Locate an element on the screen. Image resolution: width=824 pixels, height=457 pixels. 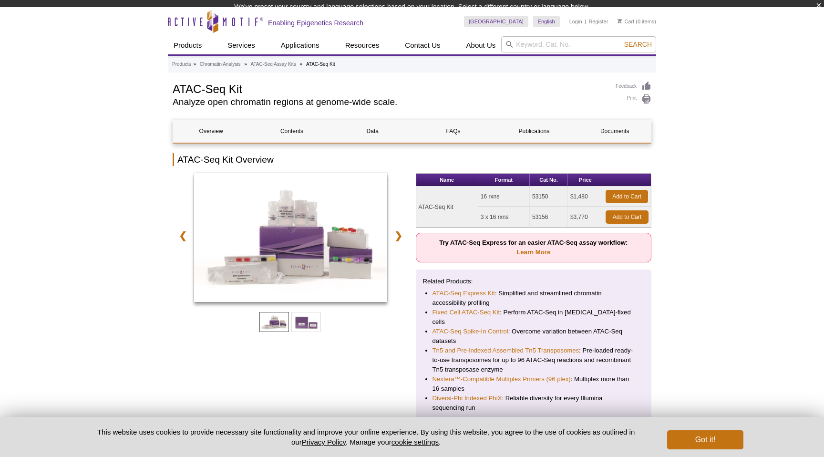
li: ATAC-Seq Kit is located at coordinates (320, 64).